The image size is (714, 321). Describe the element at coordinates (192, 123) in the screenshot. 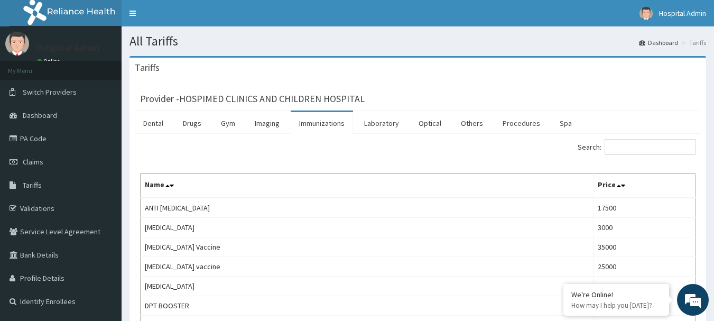

I see `a: Drugs` at that location.